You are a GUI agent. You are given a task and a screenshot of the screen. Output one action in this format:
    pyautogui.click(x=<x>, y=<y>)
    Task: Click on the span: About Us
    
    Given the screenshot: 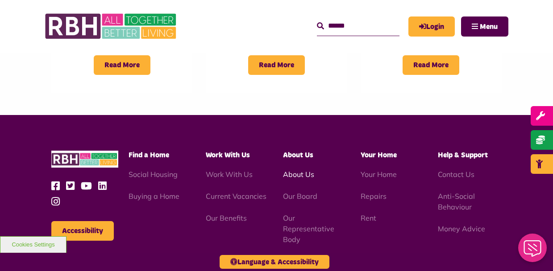 What is the action you would take?
    pyautogui.click(x=298, y=155)
    